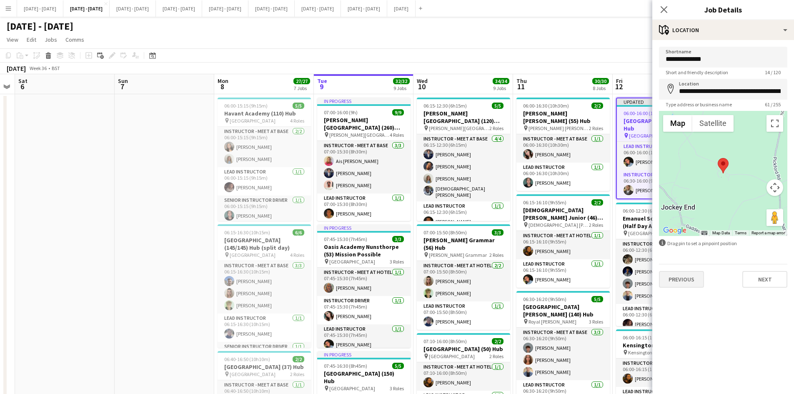  I want to click on app-card-role: Senior Instructor Driver1/1, so click(264, 356).